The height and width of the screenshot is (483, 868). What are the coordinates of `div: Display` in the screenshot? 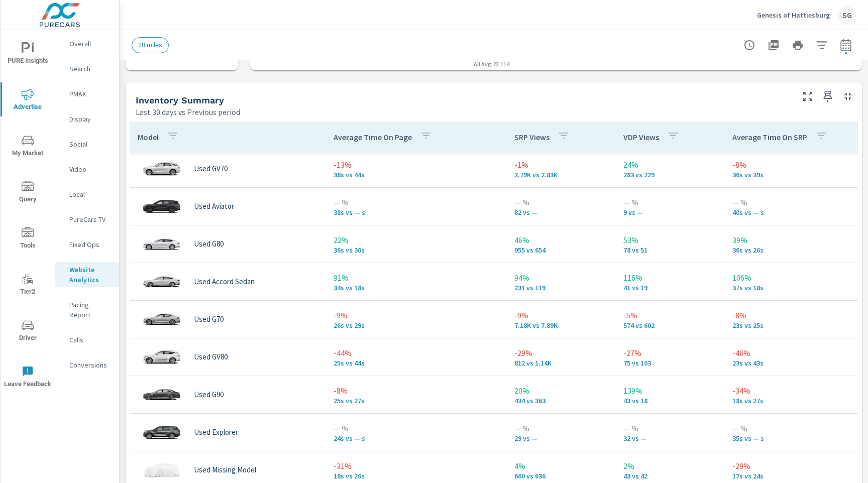 It's located at (87, 119).